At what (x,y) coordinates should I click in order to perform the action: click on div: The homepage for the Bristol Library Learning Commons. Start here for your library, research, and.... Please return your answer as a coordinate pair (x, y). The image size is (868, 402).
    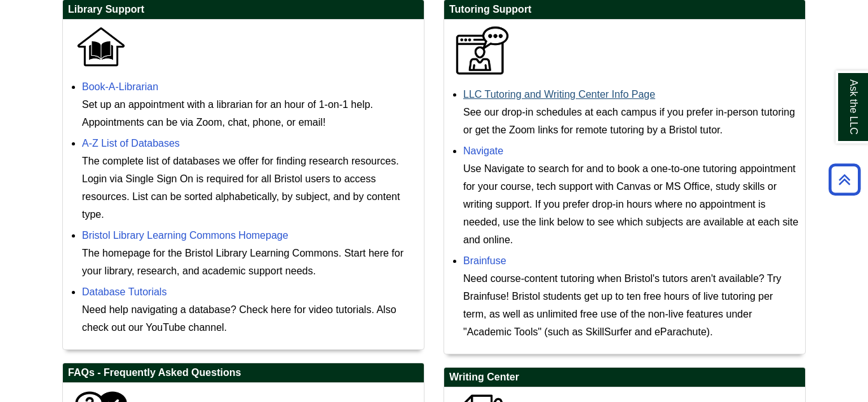
    Looking at the image, I should click on (250, 263).